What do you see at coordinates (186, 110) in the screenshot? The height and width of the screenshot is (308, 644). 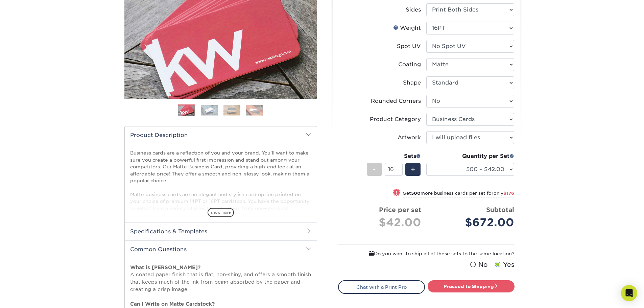 I see `img: Business Cards 01` at bounding box center [186, 110].